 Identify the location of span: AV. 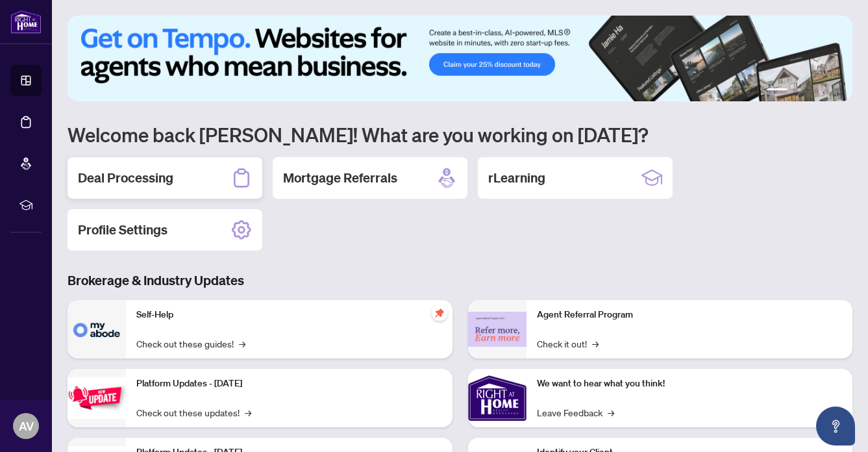
(26, 426).